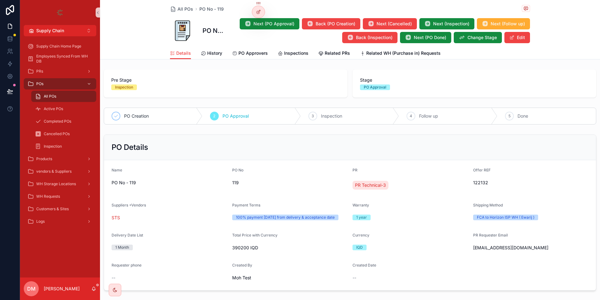 Image resolution: width=600 pixels, height=300 pixels. What do you see at coordinates (360, 247) in the screenshot?
I see `div: IQD` at bounding box center [360, 247].